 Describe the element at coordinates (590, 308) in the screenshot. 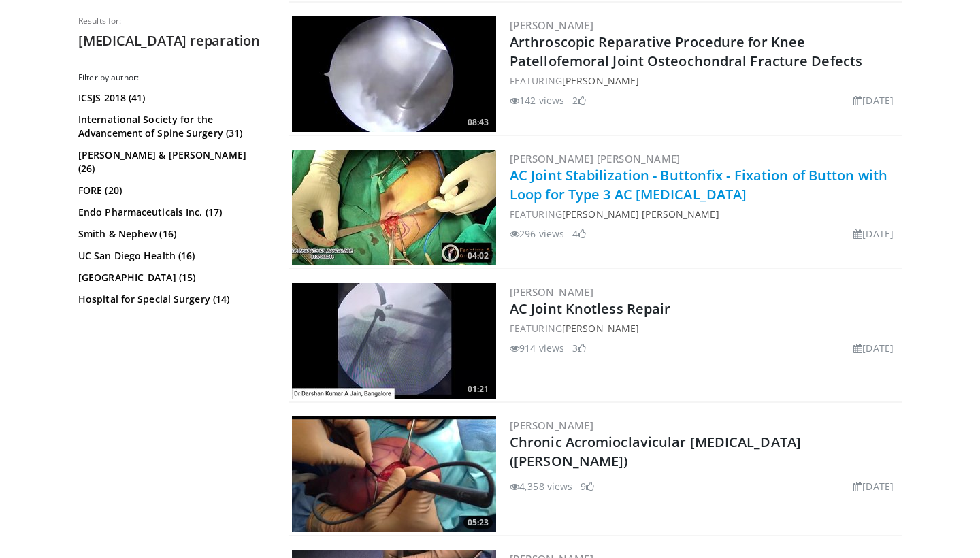

I see `a: AC Joint Knotless Repair` at that location.